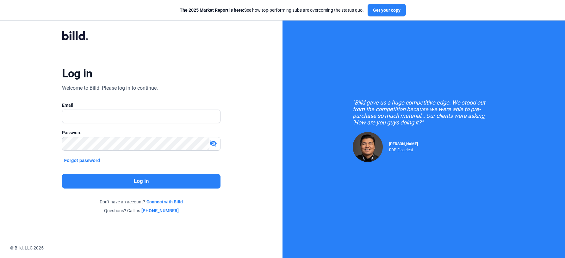 The height and width of the screenshot is (258, 565). What do you see at coordinates (141, 133) in the screenshot?
I see `div: Password` at bounding box center [141, 133].